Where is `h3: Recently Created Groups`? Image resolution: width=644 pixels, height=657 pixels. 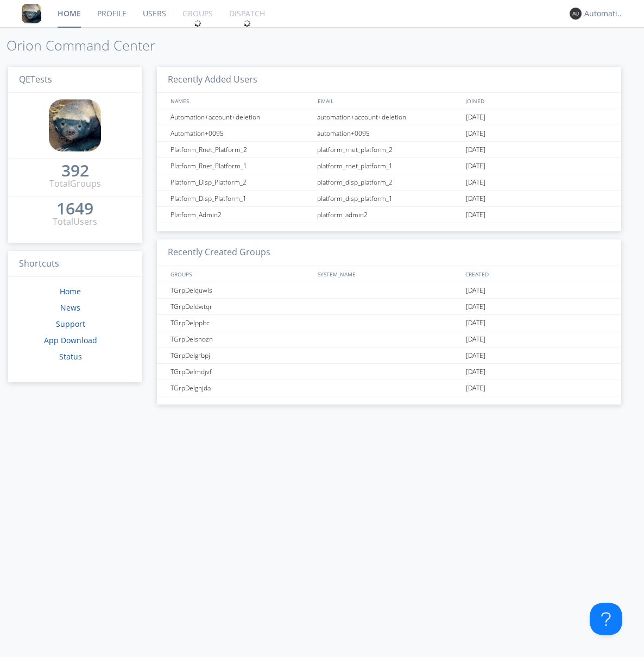
h3: Recently Created Groups is located at coordinates (389, 252).